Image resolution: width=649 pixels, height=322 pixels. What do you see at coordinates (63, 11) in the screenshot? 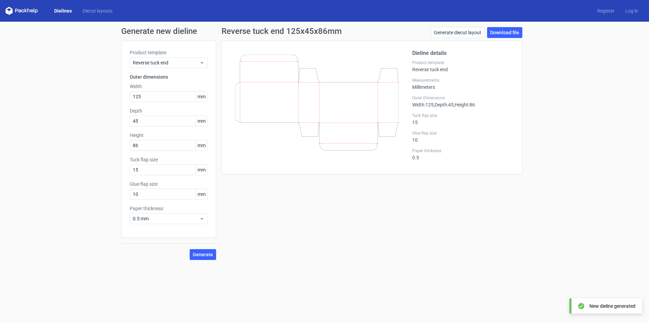
I see `a: Dielines` at bounding box center [63, 11].